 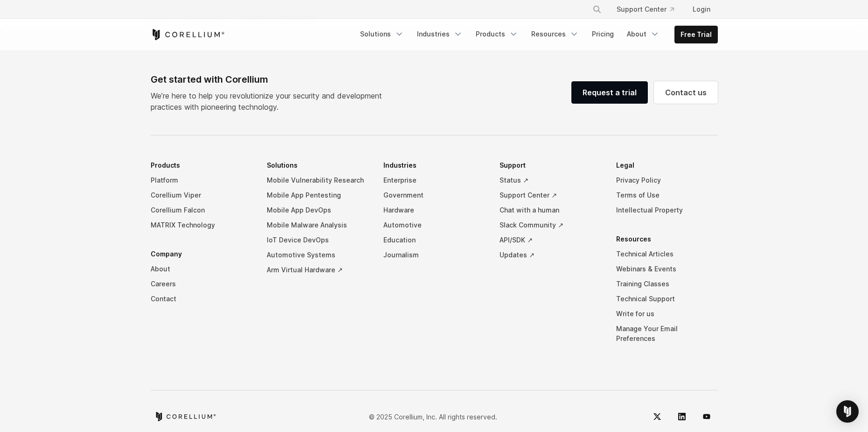 I want to click on a: IoT Device DevOps, so click(x=318, y=240).